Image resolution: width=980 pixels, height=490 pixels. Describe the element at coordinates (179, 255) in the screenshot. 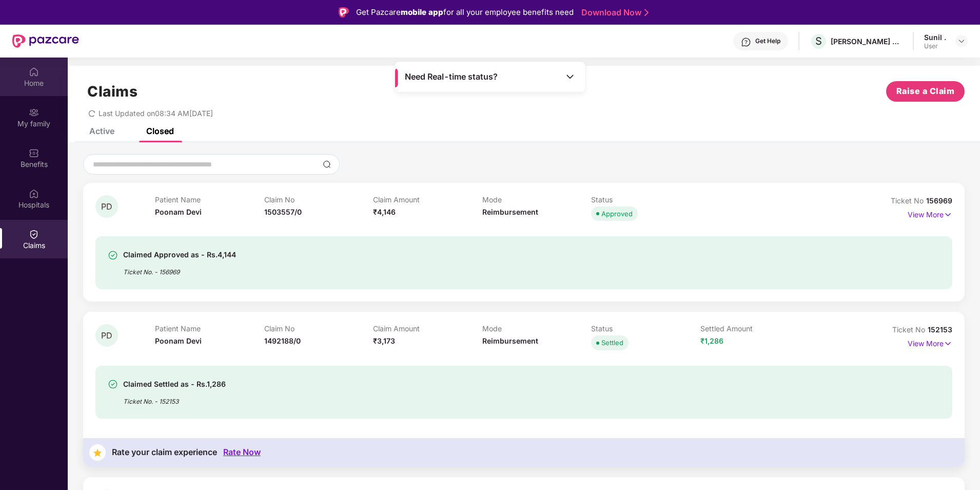

I see `div: Claimed Approved as - Rs.4,144` at that location.